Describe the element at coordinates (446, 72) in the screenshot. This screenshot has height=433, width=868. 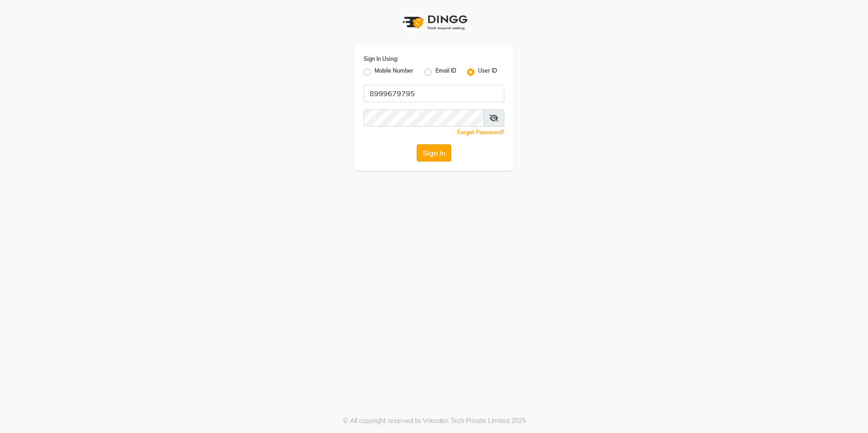
I see `label: Email ID` at that location.